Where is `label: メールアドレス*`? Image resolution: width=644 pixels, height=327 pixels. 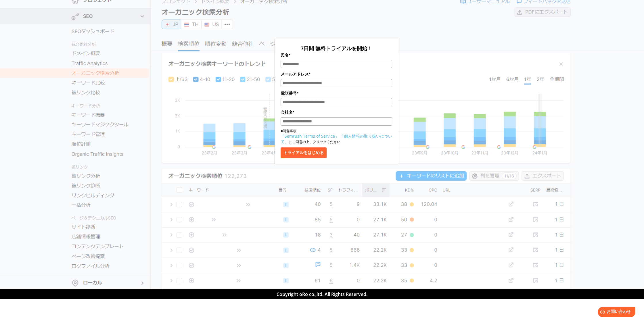
label: メールアドレス* is located at coordinates (336, 74).